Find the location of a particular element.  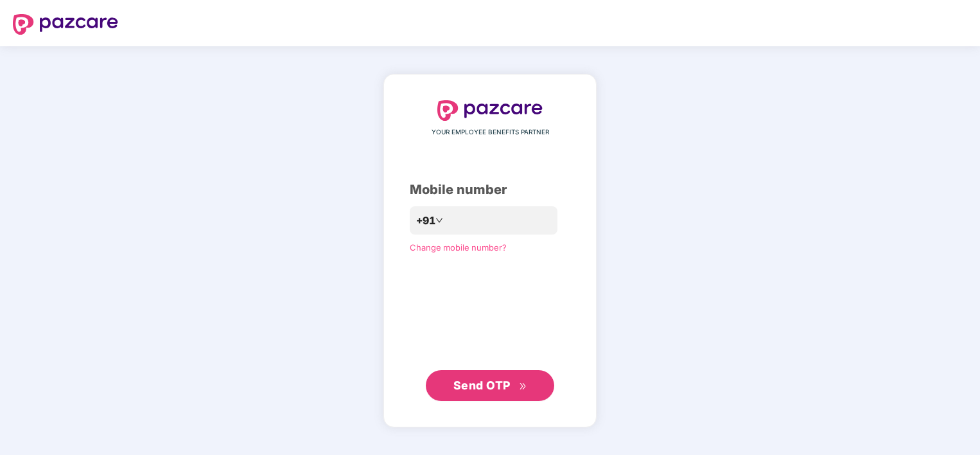

span: Change mobile number? is located at coordinates (458, 247).